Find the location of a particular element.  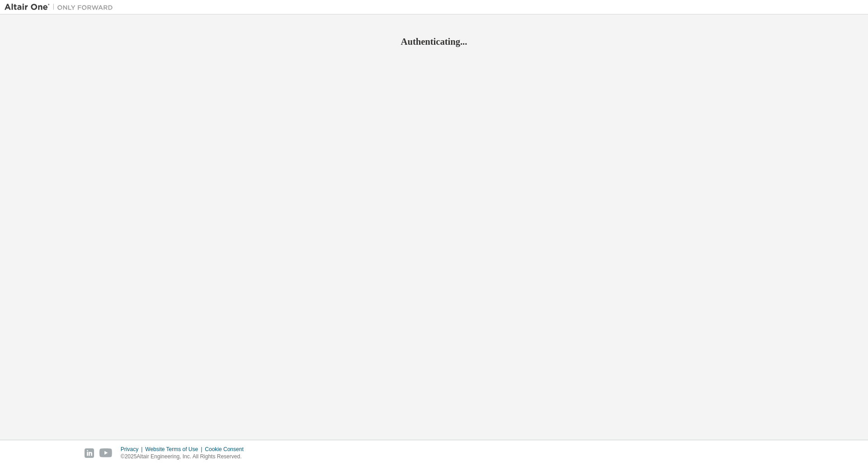

img: youtube.svg is located at coordinates (106, 453).